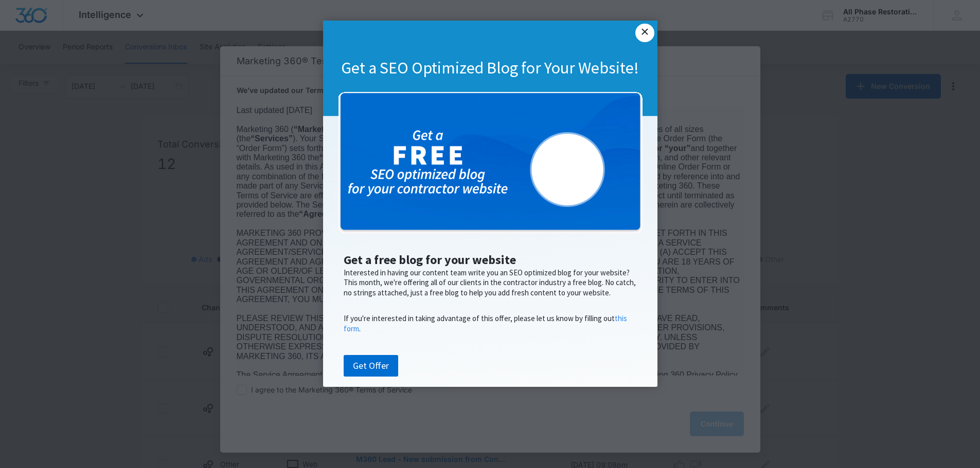 This screenshot has width=980, height=468. I want to click on h1: Get a SEO Optimized Blog for Your Website!, so click(490, 69).